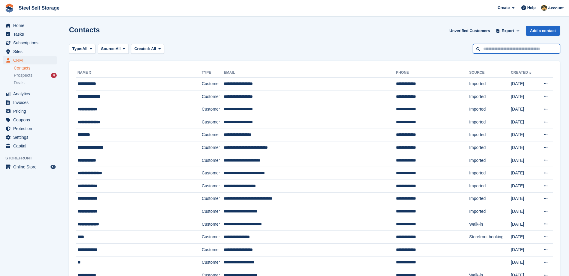  I want to click on span: Created:, so click(142, 49).